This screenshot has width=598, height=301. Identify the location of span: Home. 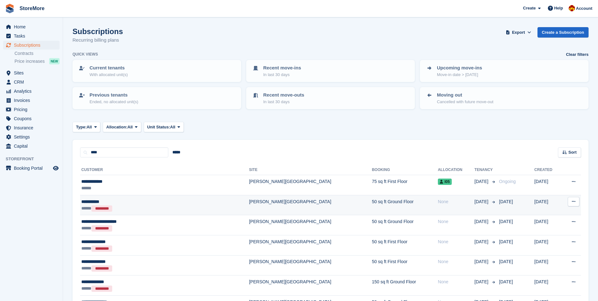
(33, 27).